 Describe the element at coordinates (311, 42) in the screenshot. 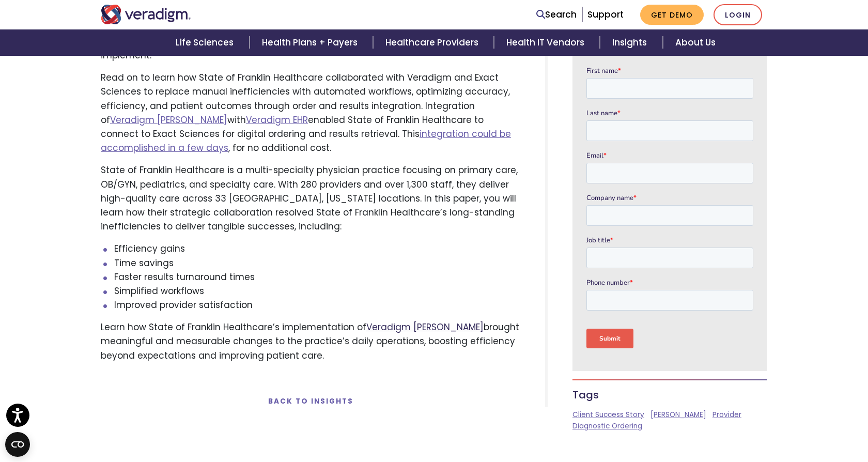

I see `a: Health Plans + Payers` at that location.